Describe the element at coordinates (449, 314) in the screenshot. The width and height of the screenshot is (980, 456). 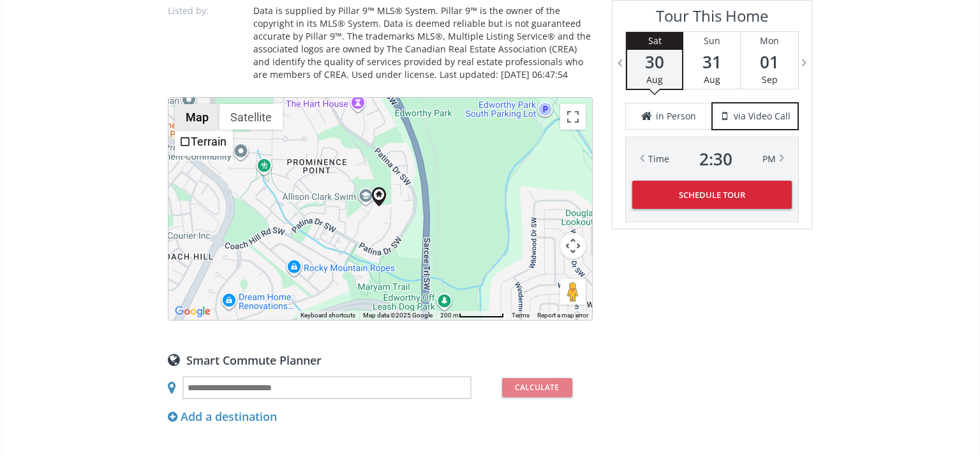
I see `span: 200 m` at that location.